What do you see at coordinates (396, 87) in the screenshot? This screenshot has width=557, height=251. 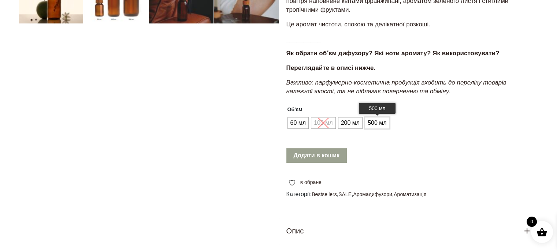 I see `em: Важливо: парфумерно-косметична продукція входить до переліку товарів належної якості, та не підля...` at bounding box center [396, 87].